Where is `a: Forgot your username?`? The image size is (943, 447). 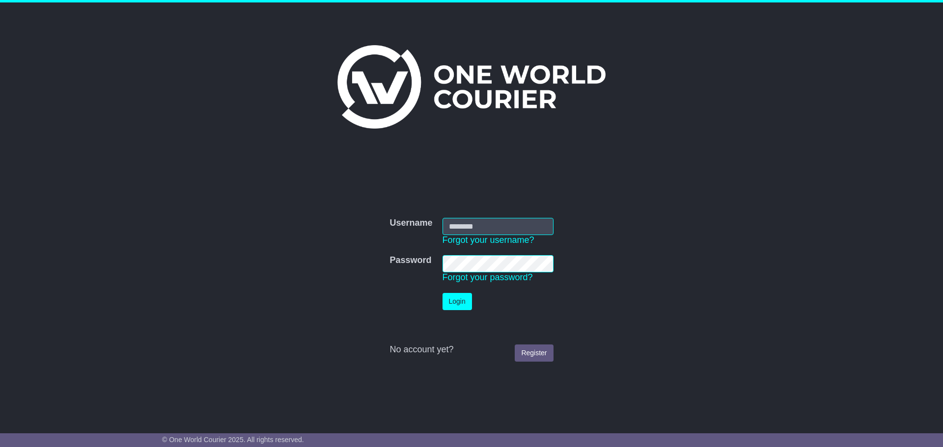 a: Forgot your username? is located at coordinates (488, 240).